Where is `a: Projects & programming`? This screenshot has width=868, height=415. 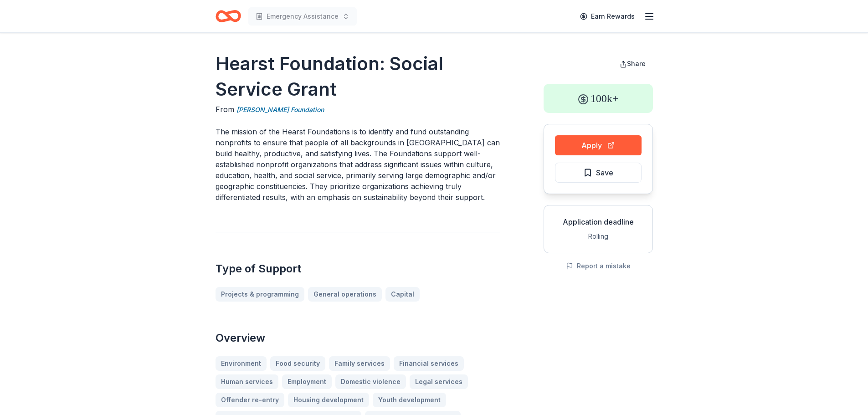 a: Projects & programming is located at coordinates (260, 295).